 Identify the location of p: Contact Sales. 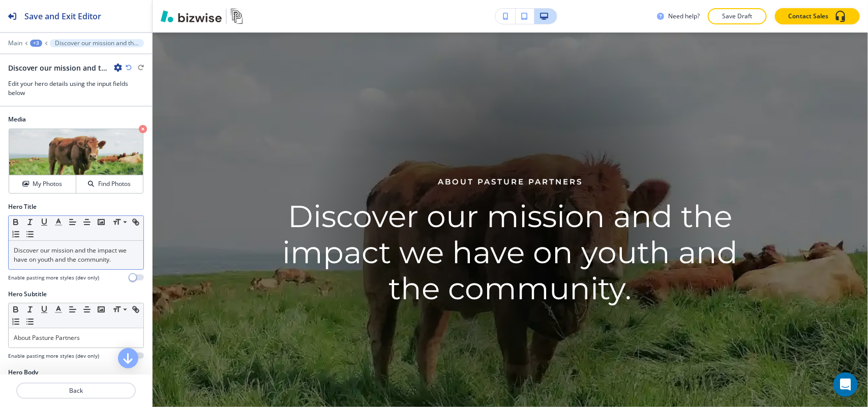
(808, 16).